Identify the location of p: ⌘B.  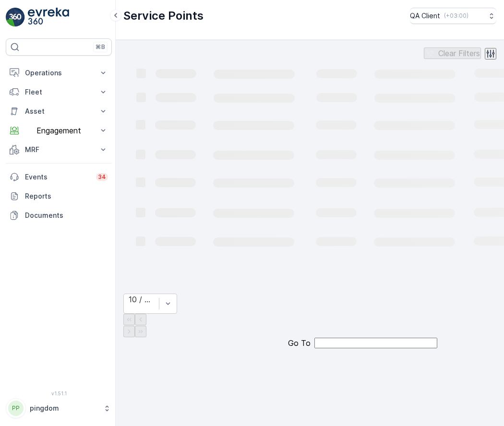
(100, 47).